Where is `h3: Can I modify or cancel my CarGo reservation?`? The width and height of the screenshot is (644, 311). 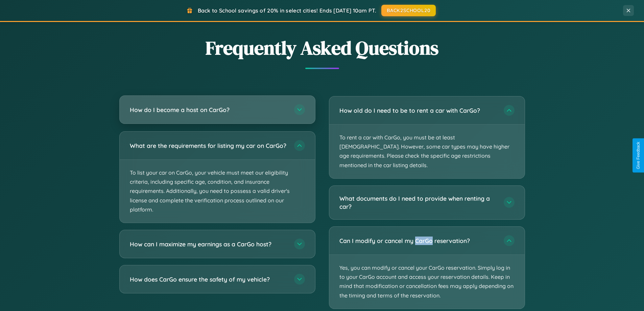
h3: Can I modify or cancel my CarGo reservation? is located at coordinates (418, 240).